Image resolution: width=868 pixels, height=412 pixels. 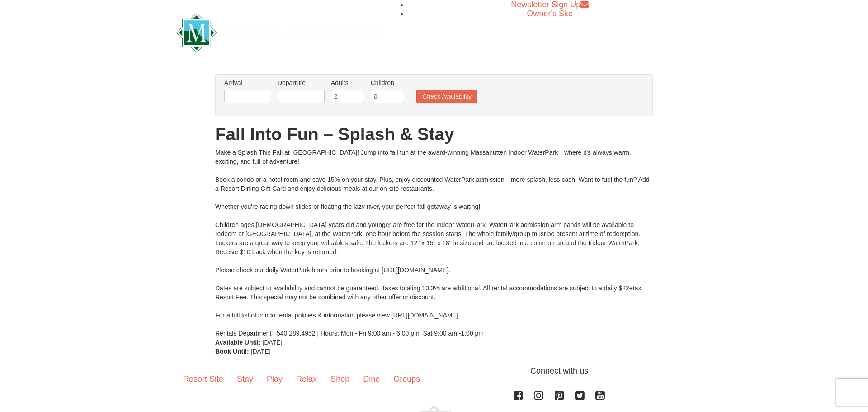 I want to click on strong: Available Until:, so click(x=238, y=342).